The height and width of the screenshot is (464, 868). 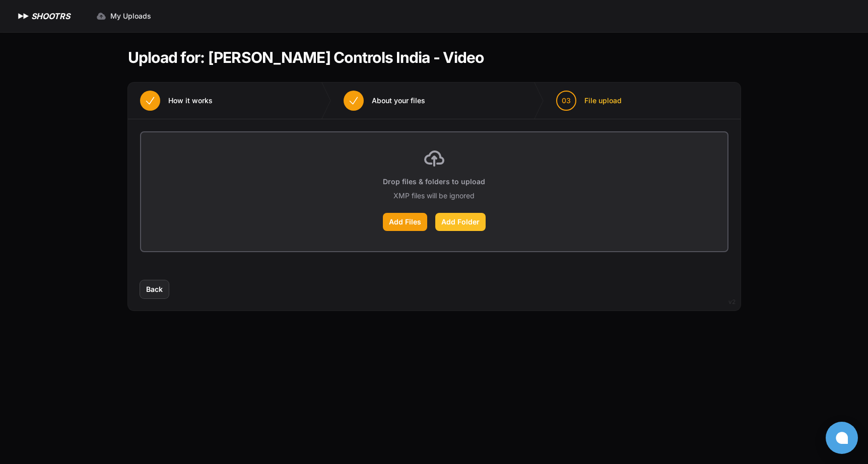 I want to click on p: XMP files will be ignored, so click(x=433, y=196).